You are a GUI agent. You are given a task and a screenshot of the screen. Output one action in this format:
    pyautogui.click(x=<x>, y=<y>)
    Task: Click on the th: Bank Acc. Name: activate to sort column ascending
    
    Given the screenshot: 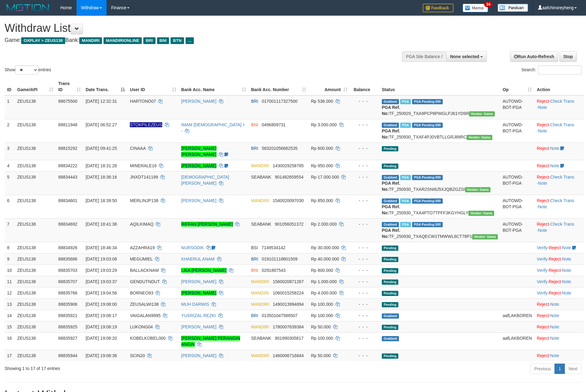 What is the action you would take?
    pyautogui.click(x=214, y=86)
    